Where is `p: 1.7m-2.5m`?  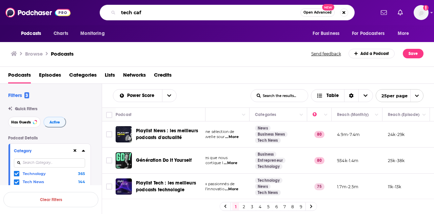 p: 1.7m-2.5m is located at coordinates (348, 186).